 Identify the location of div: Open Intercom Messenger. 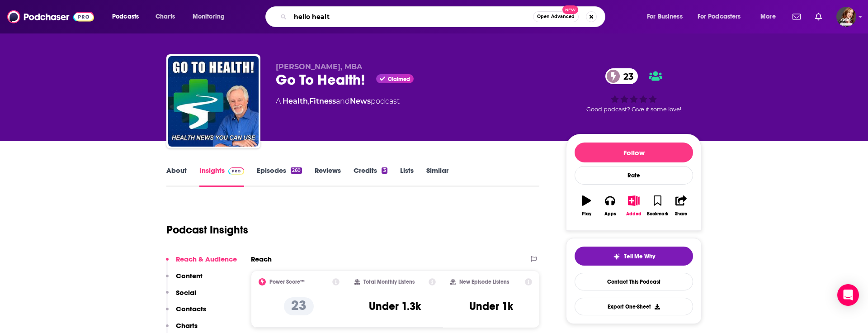
(848, 295).